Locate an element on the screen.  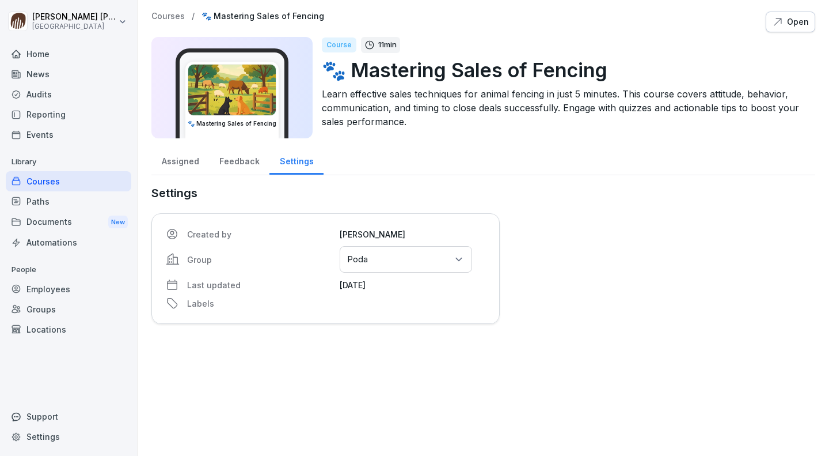
p: Poda is located at coordinates (358, 259).